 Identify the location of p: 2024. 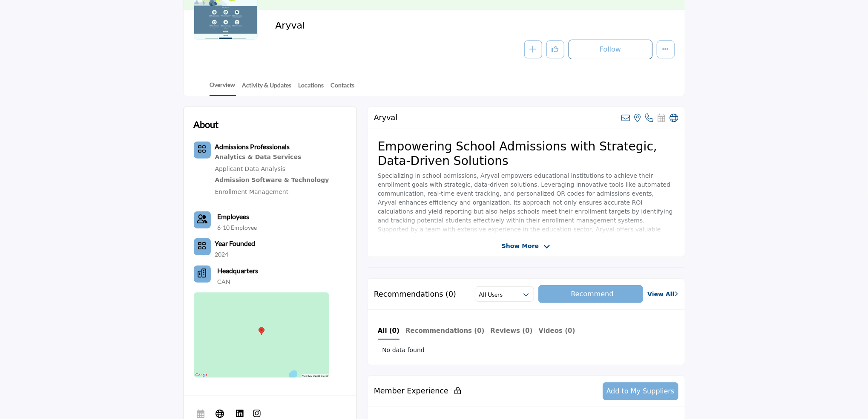
(222, 254).